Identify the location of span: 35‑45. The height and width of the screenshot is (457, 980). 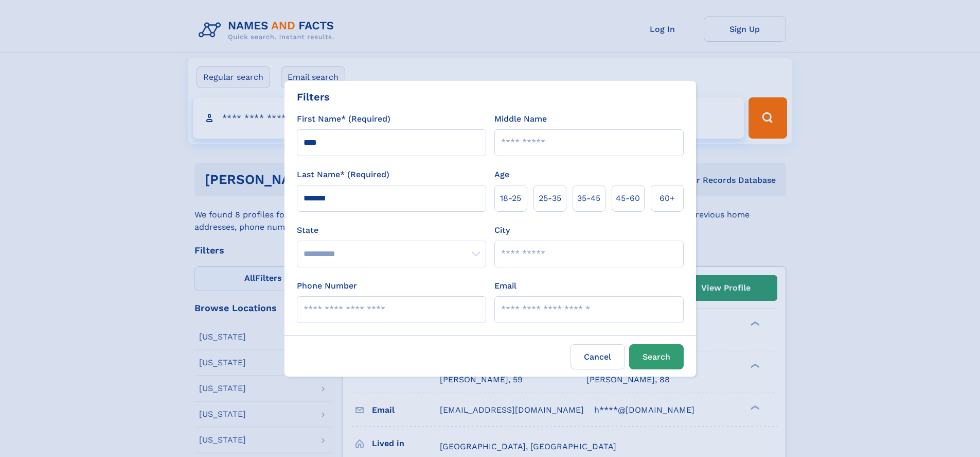
(588, 198).